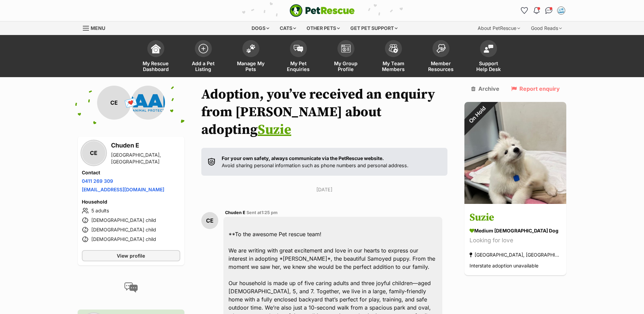 This screenshot has height=314, width=644. I want to click on img: dashboard-icon-eb2f2d2d3e046f16d808141f083e7271f6b2e854fb5c12c21221c1fb7104beca.svg, so click(156, 48).